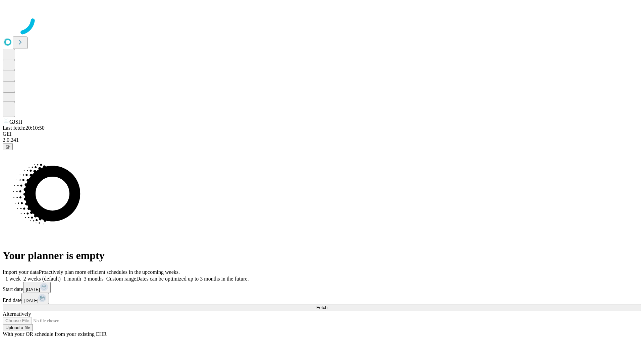 The height and width of the screenshot is (362, 644). What do you see at coordinates (72, 278) in the screenshot?
I see `span: 1 month` at bounding box center [72, 278].